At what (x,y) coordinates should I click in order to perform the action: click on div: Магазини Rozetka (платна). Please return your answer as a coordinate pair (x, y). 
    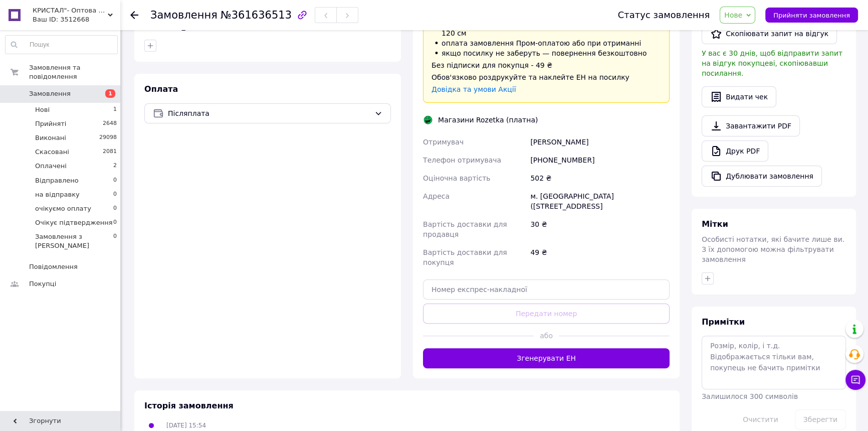
    Looking at the image, I should click on (487, 120).